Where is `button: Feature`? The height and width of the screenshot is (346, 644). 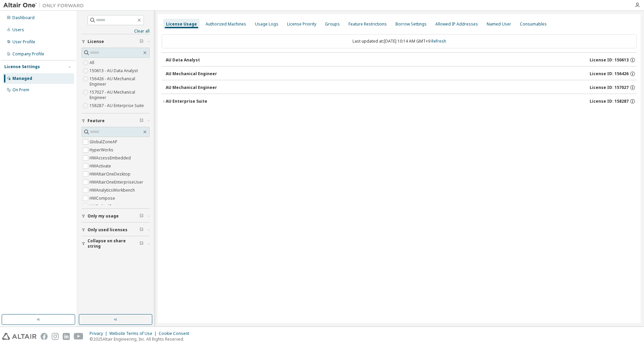
button: Feature is located at coordinates (116, 121).